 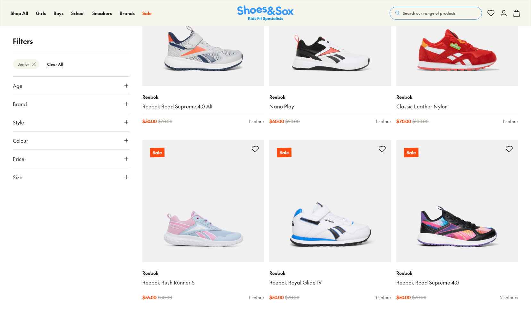 What do you see at coordinates (457, 106) in the screenshot?
I see `a: Classic Leather Nylon` at bounding box center [457, 106].